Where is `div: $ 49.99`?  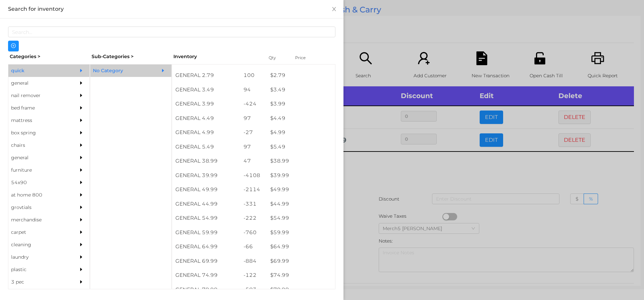 div: $ 49.99 is located at coordinates (301, 190).